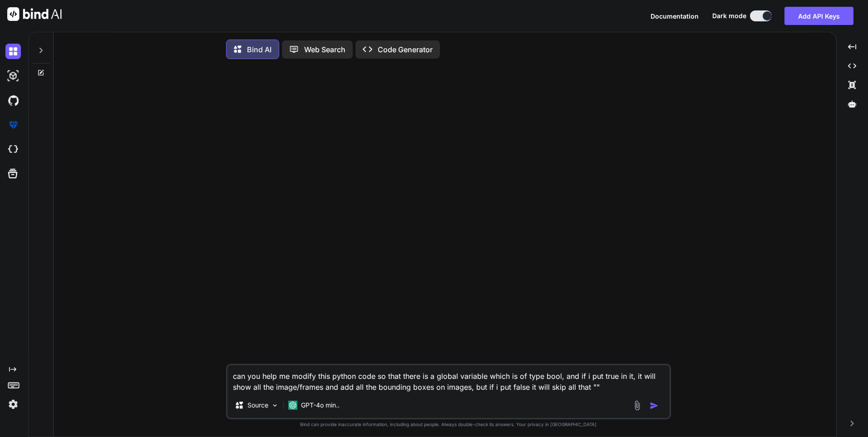 The width and height of the screenshot is (868, 437). What do you see at coordinates (729, 16) in the screenshot?
I see `span: Dark mode` at bounding box center [729, 16].